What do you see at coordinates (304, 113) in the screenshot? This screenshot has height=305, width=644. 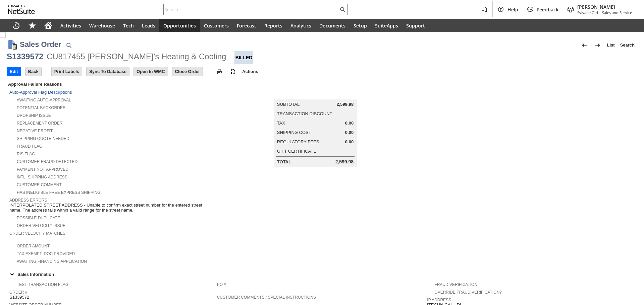 I see `a: Transaction Discount` at bounding box center [304, 113].